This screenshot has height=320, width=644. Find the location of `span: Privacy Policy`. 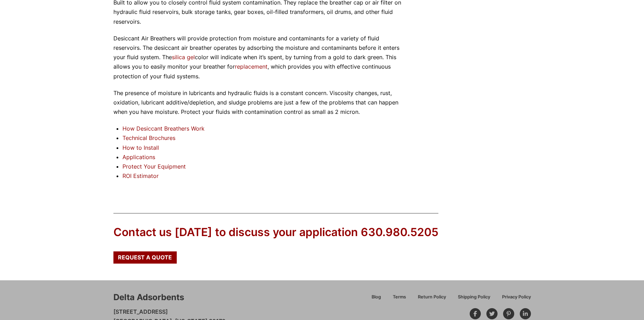

span: Privacy Policy is located at coordinates (516, 297).